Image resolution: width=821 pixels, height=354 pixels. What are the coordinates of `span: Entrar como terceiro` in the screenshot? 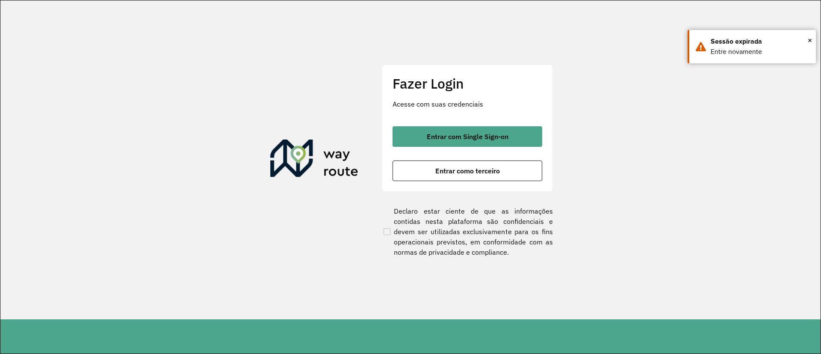 It's located at (467, 171).